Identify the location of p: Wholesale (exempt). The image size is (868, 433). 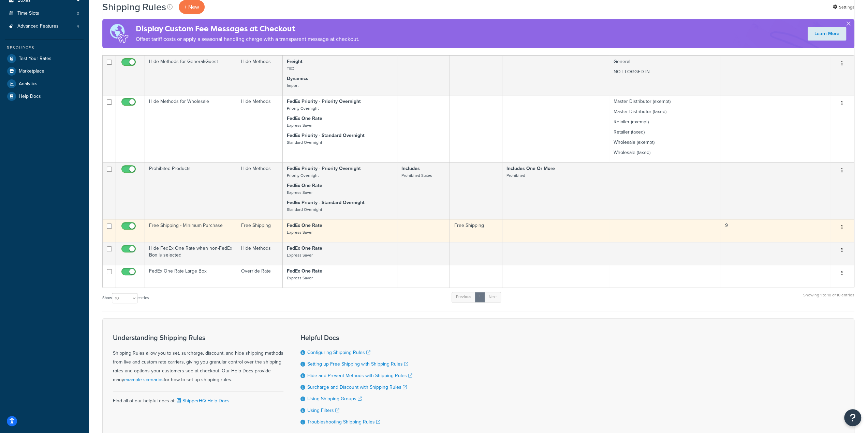
(665, 142).